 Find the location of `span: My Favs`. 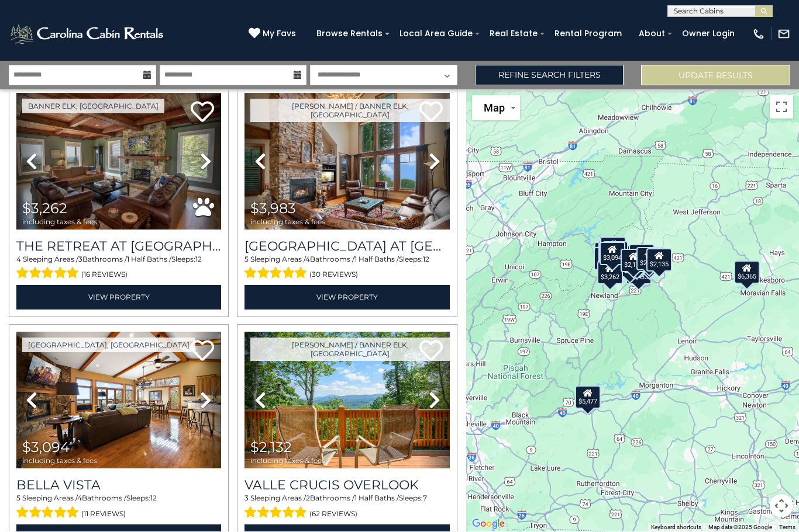

span: My Favs is located at coordinates (279, 34).